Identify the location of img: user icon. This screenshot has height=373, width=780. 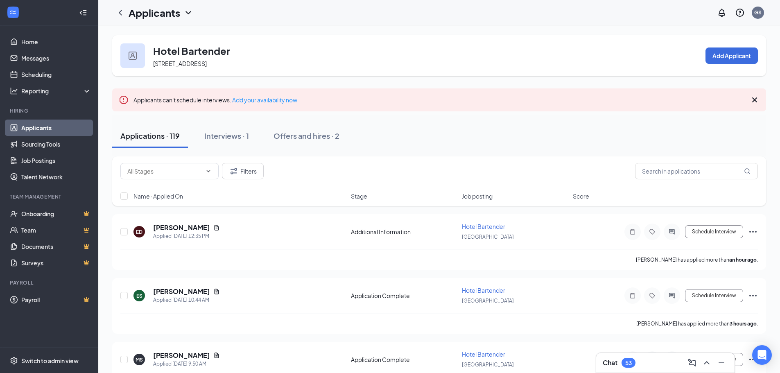
(133, 56).